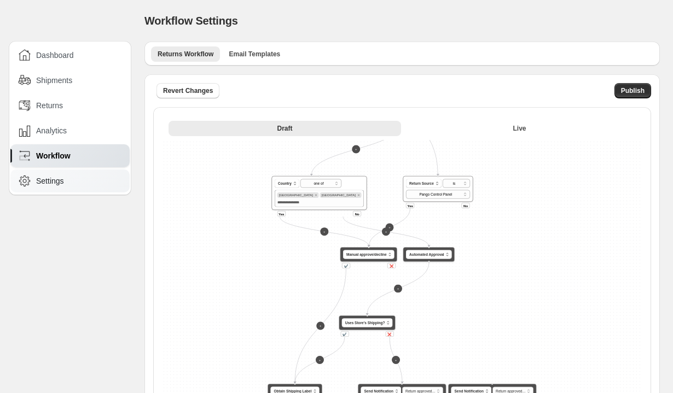 Image resolution: width=673 pixels, height=393 pixels. What do you see at coordinates (356, 149) in the screenshot?
I see `g: Edge from c960fd16-e7b3-41e4-b022-99368de313b7 to b85823e7-ea3a-43c8-a22c-469ff175b1a8` at bounding box center [356, 149].